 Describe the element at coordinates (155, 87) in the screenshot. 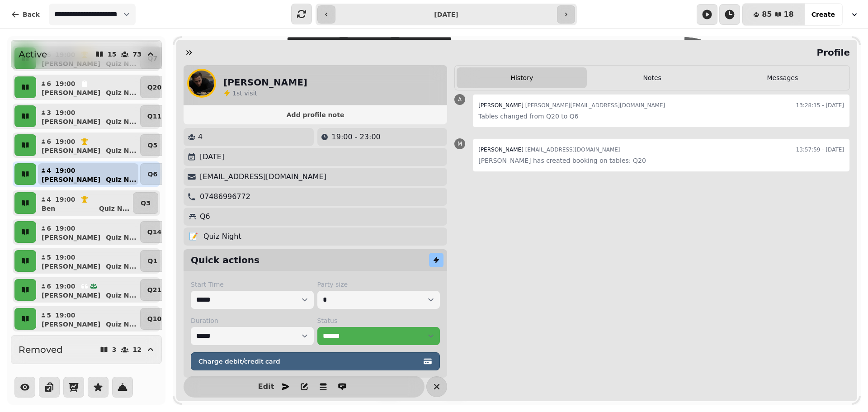

I see `button: Q20` at that location.